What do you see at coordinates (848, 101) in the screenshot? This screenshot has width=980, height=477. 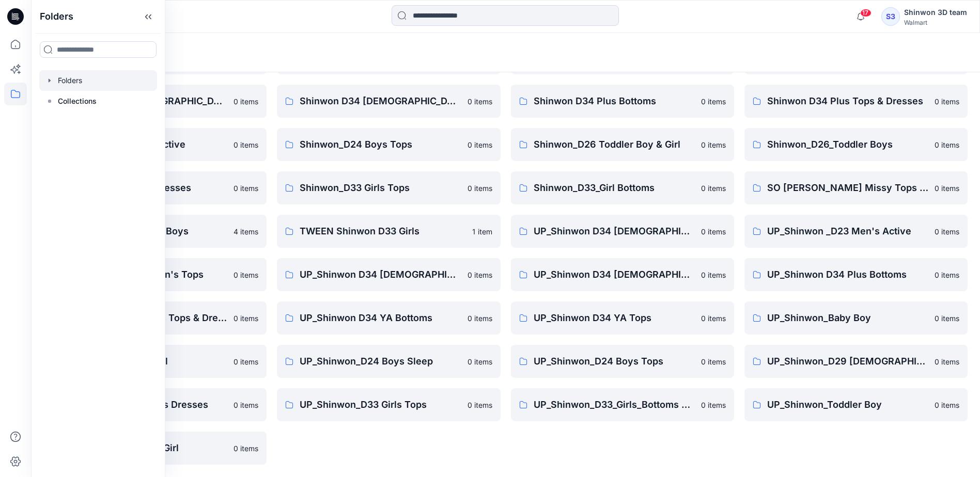 I see `p: Shinwon D34 Plus Tops & Dresses` at bounding box center [848, 101].